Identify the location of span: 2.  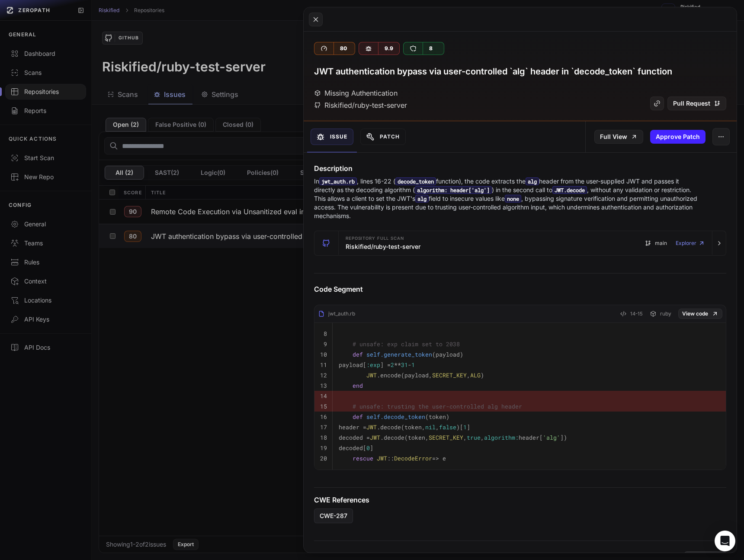
(393, 365).